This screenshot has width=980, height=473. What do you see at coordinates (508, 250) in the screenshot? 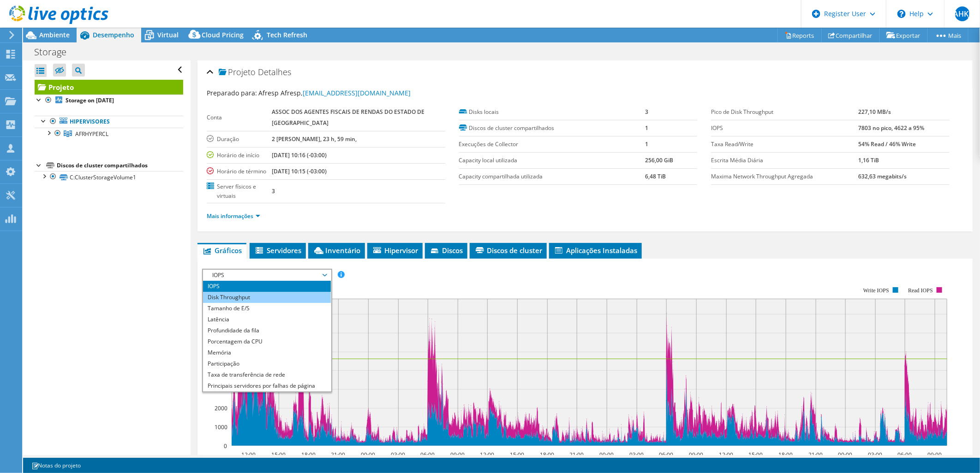
I see `span: Discos de cluster` at bounding box center [508, 250].